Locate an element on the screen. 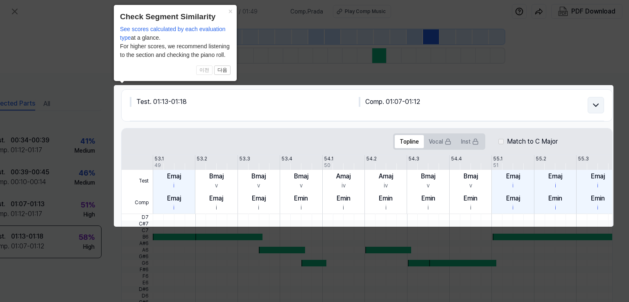 This screenshot has height=302, width=629. span: 01:07 - 01:12 is located at coordinates (403, 102).